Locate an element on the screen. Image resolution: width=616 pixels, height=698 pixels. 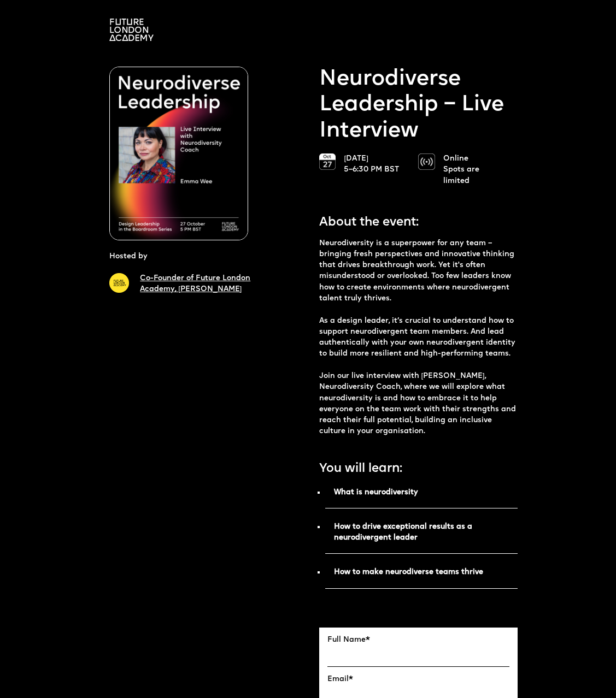
label: Full Name is located at coordinates (419, 640).